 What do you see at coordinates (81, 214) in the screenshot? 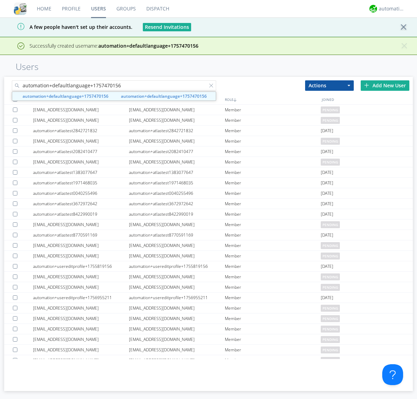
I see `div: automation+atlastest8422990019` at bounding box center [81, 214].